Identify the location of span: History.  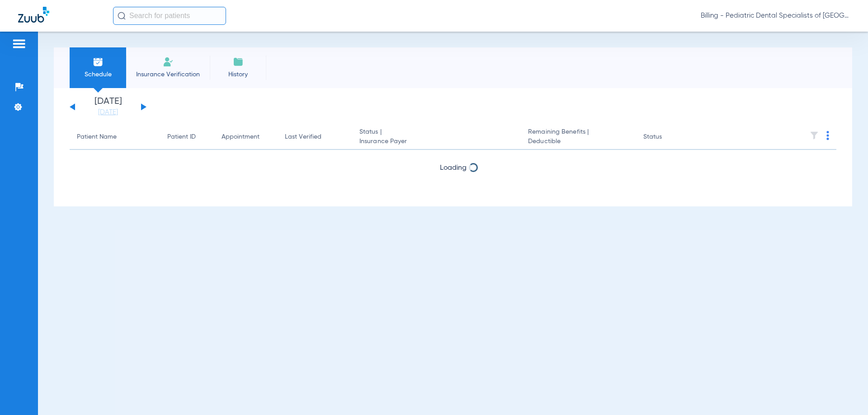
(237, 74).